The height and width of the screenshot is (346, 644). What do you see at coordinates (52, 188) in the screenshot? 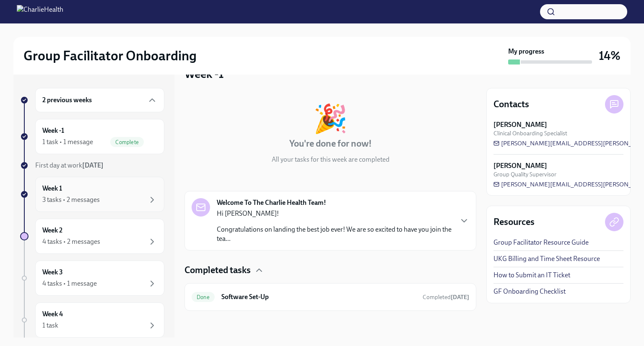
I see `h6: Week 1` at bounding box center [52, 188].